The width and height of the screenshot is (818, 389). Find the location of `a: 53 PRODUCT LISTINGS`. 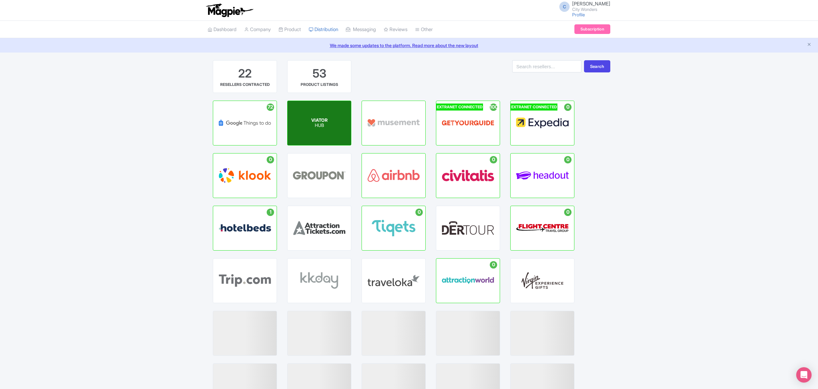

a: 53 PRODUCT LISTINGS is located at coordinates (319, 77).